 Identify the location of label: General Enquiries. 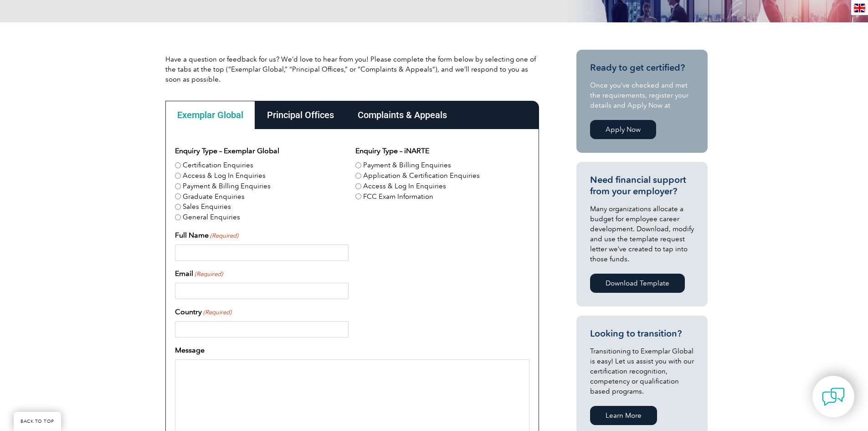
(211, 217).